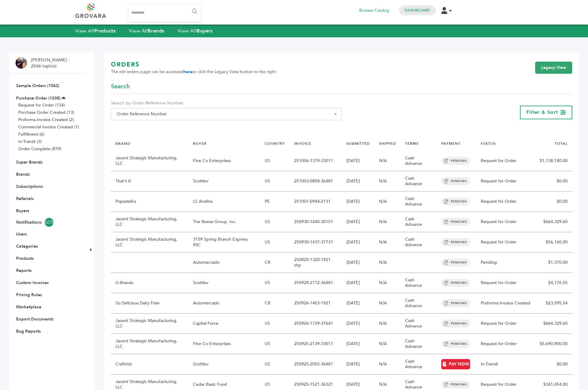  Describe the element at coordinates (316, 303) in the screenshot. I see `td: 250926-1403-1921` at that location.